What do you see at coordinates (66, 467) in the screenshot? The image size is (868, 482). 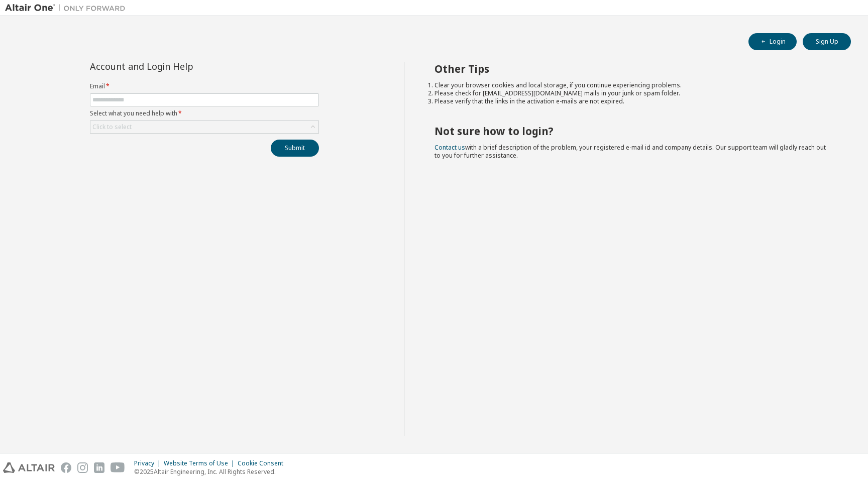 I see `img: facebook.svg` at bounding box center [66, 467].